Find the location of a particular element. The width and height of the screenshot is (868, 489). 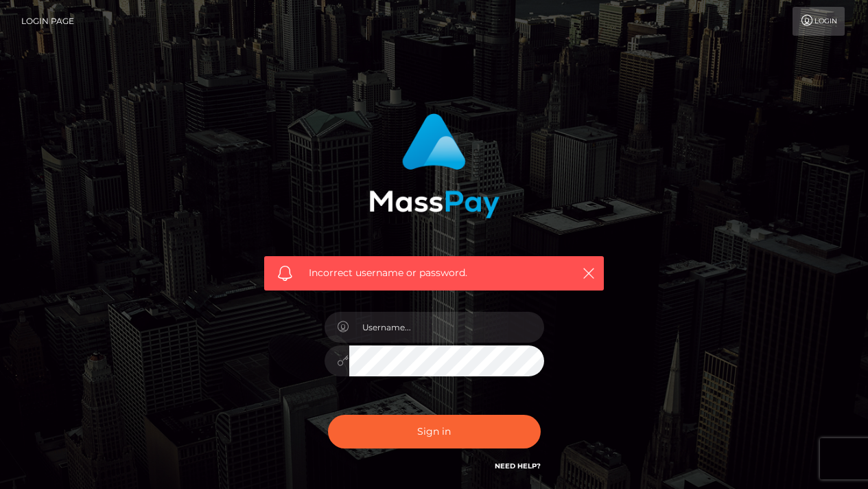

a: Need Help? is located at coordinates (517, 466).